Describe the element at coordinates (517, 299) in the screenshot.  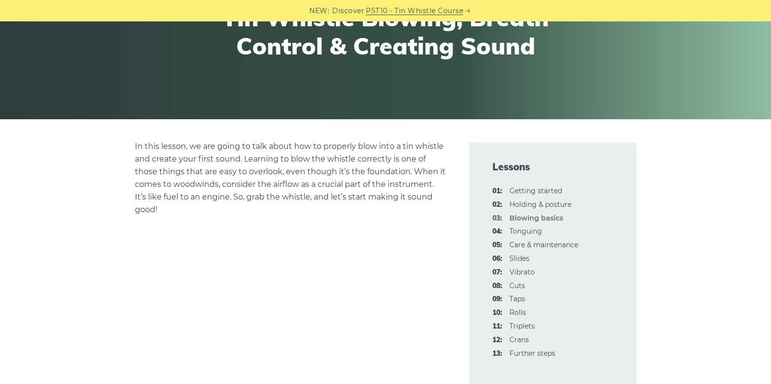
I see `a: 09:Taps` at that location.